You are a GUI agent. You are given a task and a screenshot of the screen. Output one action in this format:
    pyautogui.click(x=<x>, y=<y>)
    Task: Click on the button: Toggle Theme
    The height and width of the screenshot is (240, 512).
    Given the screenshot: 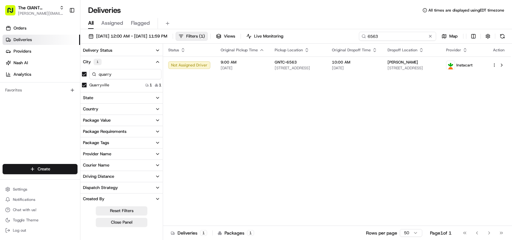 What is the action you would take?
    pyautogui.click(x=40, y=221)
    